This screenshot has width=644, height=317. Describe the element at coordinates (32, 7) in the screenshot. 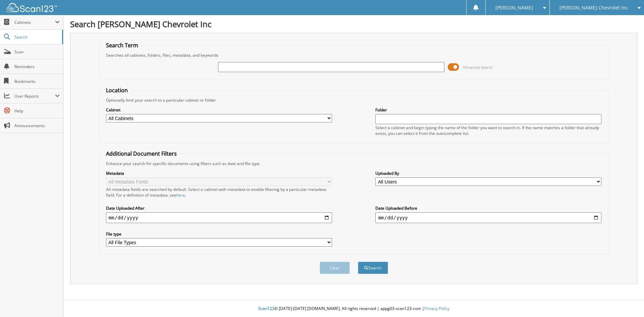

I see `img: scan123-logo-white.svg` at that location.